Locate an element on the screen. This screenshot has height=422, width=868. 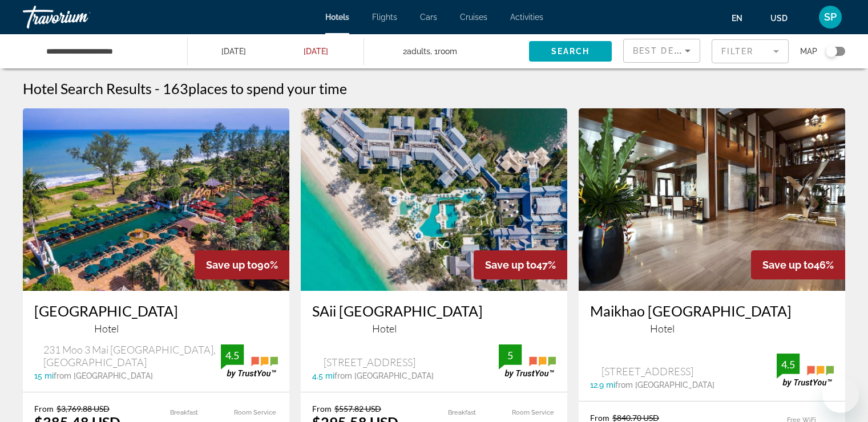
div: 46% is located at coordinates (798, 265).